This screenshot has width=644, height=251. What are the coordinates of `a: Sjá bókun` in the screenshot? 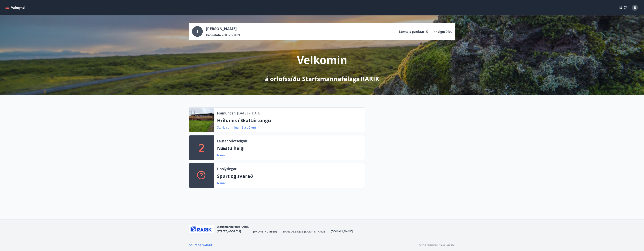 It's located at (249, 128).